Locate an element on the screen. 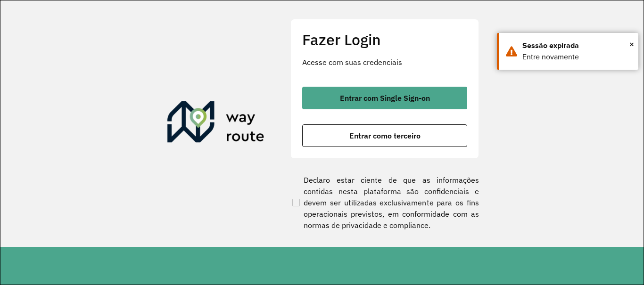 This screenshot has height=285, width=644. button: Close is located at coordinates (632, 45).